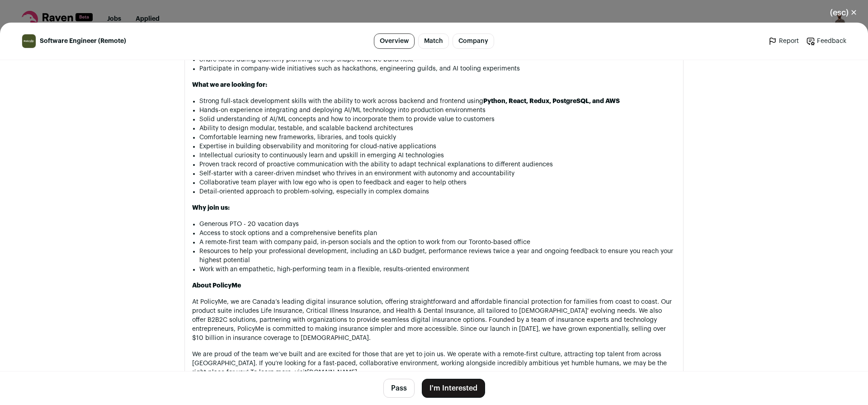  Describe the element at coordinates (438, 147) in the screenshot. I see `li: Expertise in building observability and monitoring for cloud-native applications` at that location.